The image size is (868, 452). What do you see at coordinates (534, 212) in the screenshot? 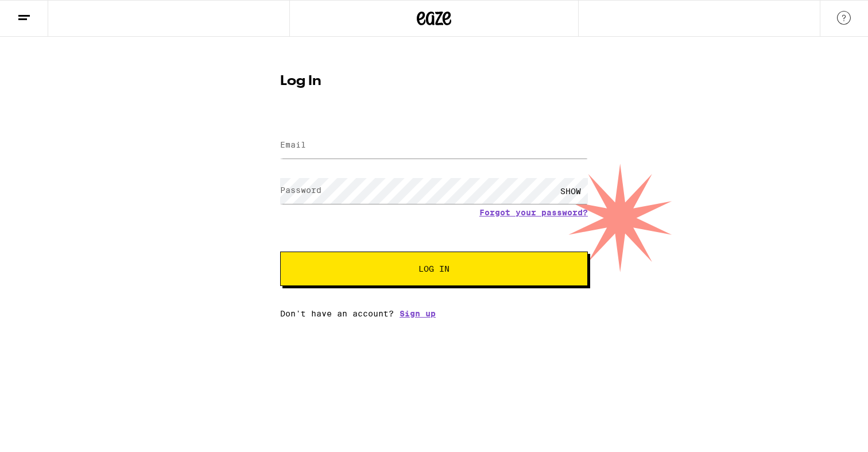
I see `a: Forgot your password?` at bounding box center [534, 212].